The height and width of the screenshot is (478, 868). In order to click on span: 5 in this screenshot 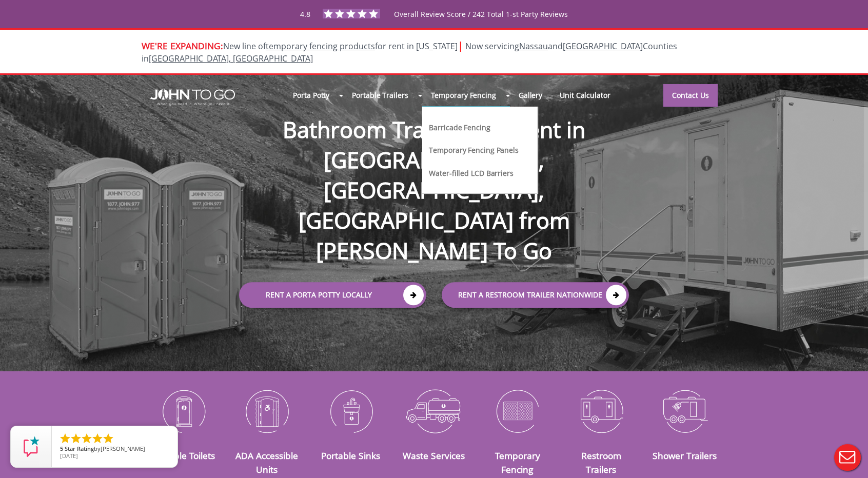, I will do `click(61, 448)`.